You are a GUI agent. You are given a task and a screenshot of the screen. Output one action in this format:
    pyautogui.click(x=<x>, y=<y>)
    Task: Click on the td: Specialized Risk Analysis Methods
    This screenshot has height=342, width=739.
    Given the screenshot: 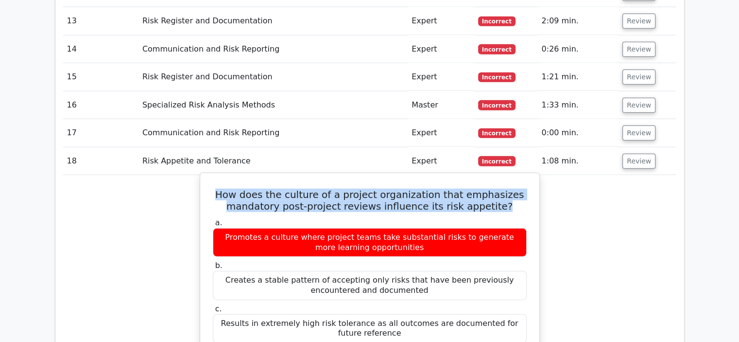 What is the action you would take?
    pyautogui.click(x=273, y=105)
    